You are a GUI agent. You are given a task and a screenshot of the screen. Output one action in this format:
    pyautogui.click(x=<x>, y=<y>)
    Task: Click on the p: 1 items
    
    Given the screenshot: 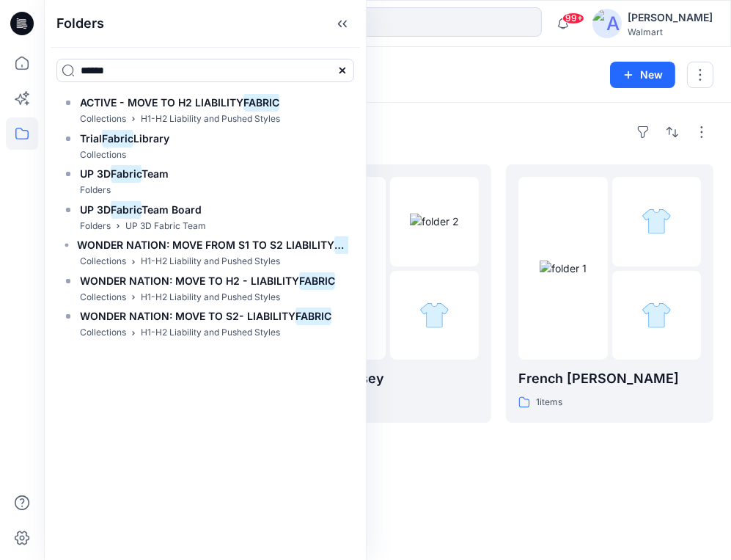 What is the action you would take?
    pyautogui.click(x=550, y=402)
    